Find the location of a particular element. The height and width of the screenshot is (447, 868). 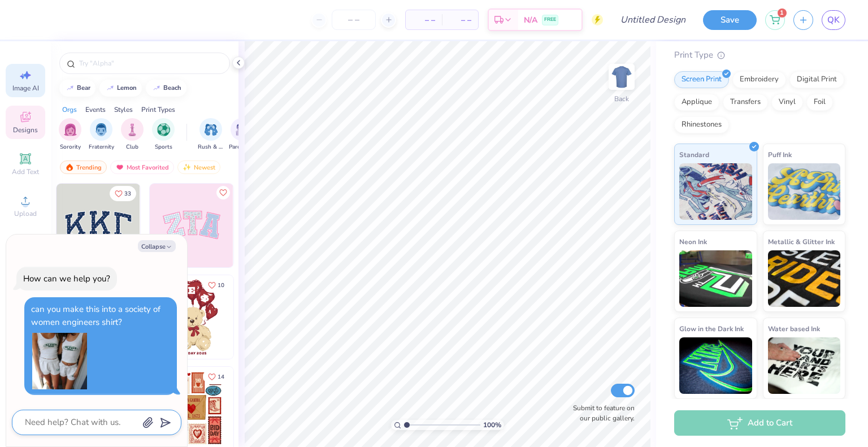

span: Metallic & Glitter Ink is located at coordinates (802, 241).